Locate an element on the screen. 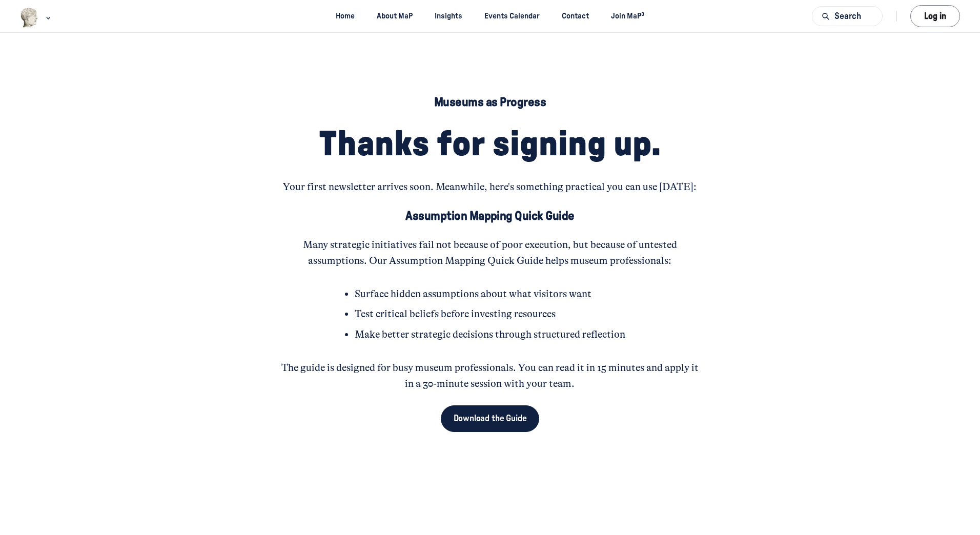 This screenshot has height=535, width=980. a: Insights is located at coordinates (448, 16).